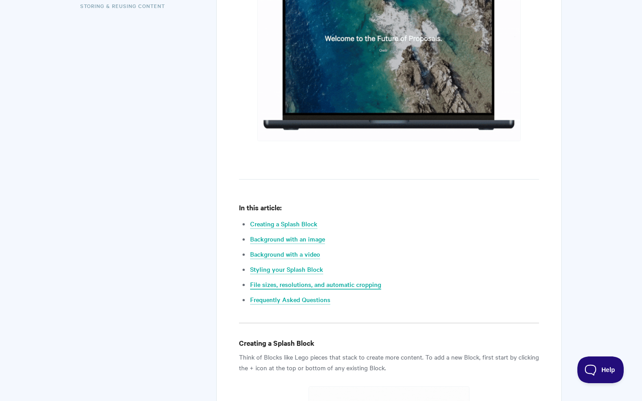 This screenshot has height=401, width=642. What do you see at coordinates (287, 270) in the screenshot?
I see `a: Styling your Splash Block` at bounding box center [287, 270].